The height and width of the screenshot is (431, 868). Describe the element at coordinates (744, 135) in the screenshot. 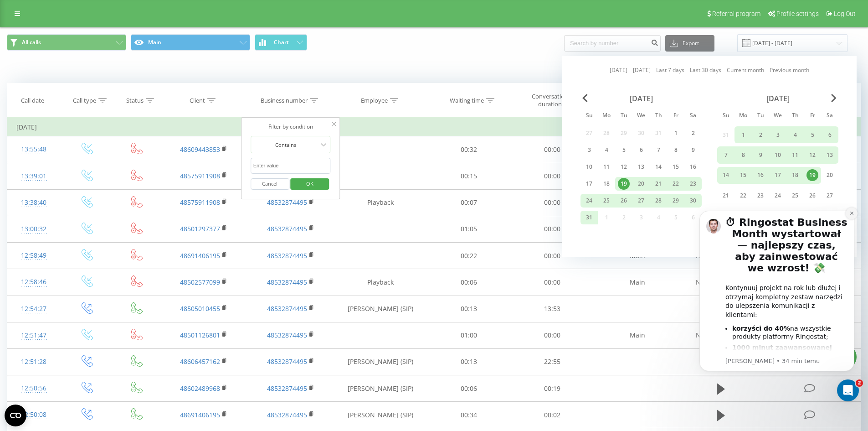

I see `div: Mon Sep 1, 2025` at that location.